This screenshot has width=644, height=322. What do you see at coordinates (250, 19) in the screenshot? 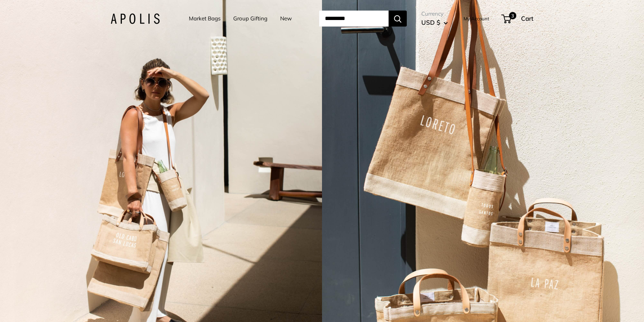
I see `a: Group Gifting` at bounding box center [250, 19].